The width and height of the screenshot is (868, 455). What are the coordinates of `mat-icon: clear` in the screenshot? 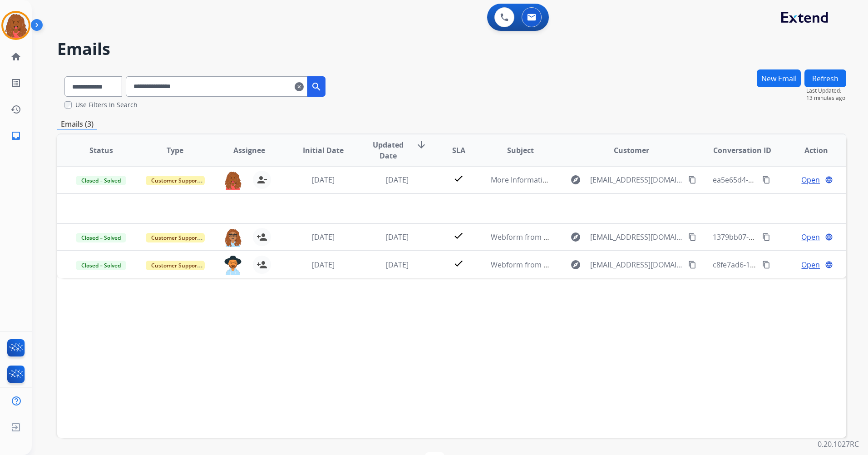 It's located at (299, 87).